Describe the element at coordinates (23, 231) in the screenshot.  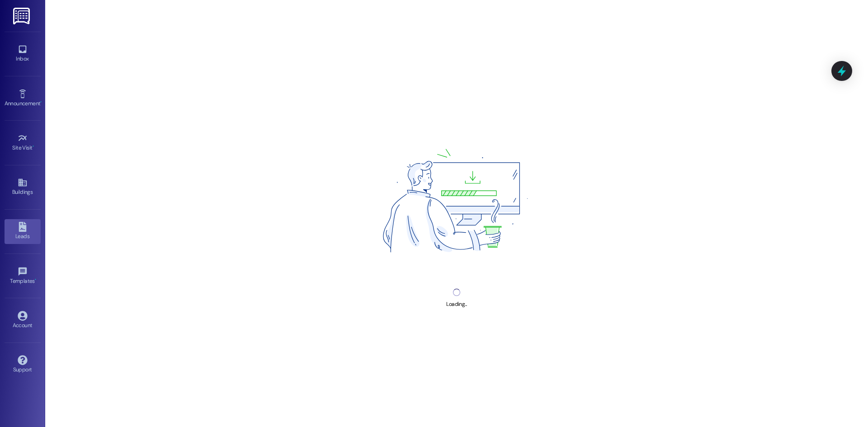
I see `a: Leads` at that location.